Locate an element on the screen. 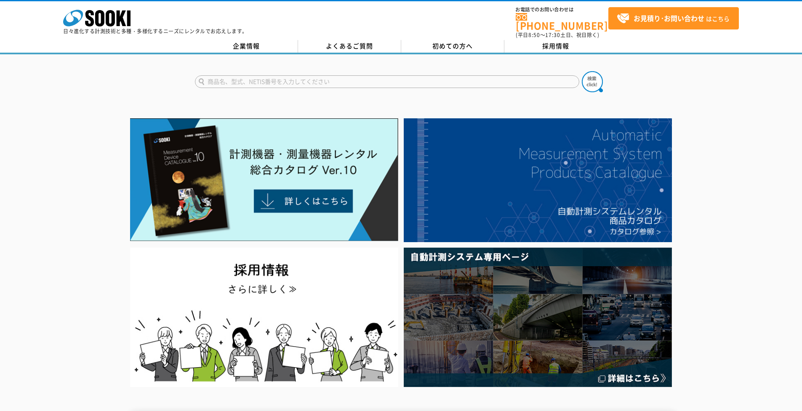 The image size is (802, 411). span: (平日 ～ 土日、祝日除く) is located at coordinates (557, 35).